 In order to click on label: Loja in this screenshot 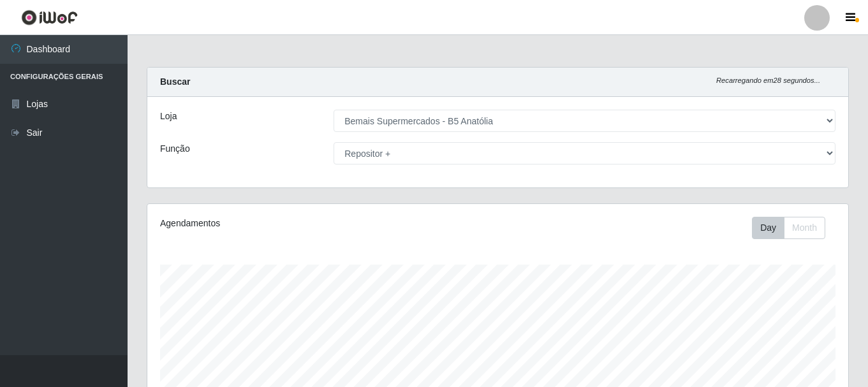, I will do `click(169, 116)`.